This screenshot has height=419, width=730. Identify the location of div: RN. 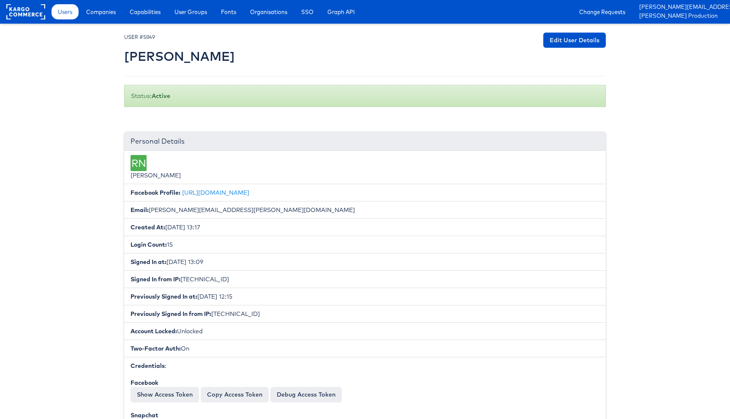
(139, 163).